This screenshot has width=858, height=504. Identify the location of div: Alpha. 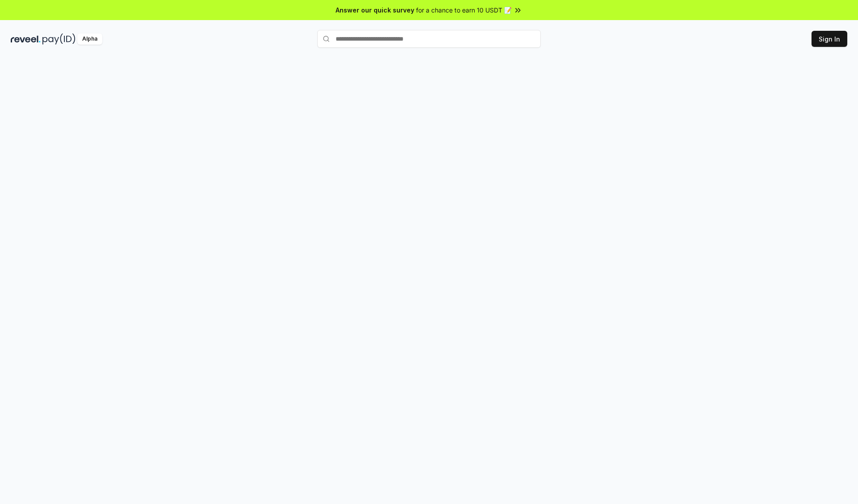
(90, 39).